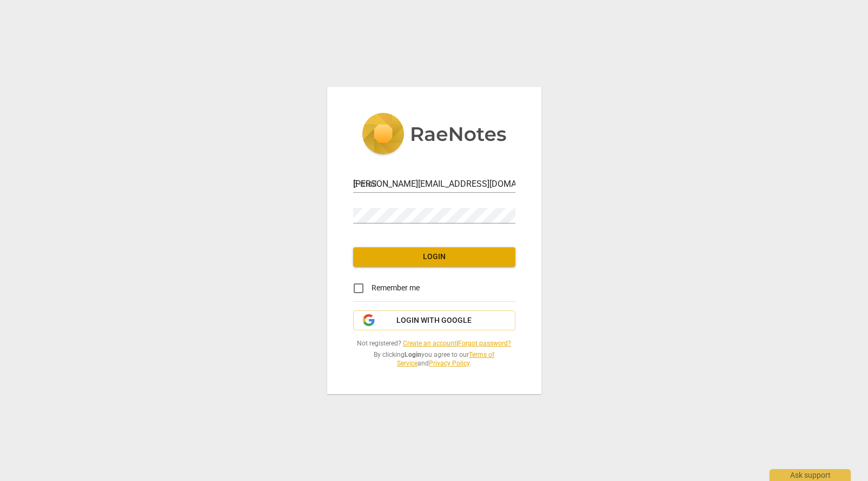  Describe the element at coordinates (434, 257) in the screenshot. I see `button: Login` at that location.